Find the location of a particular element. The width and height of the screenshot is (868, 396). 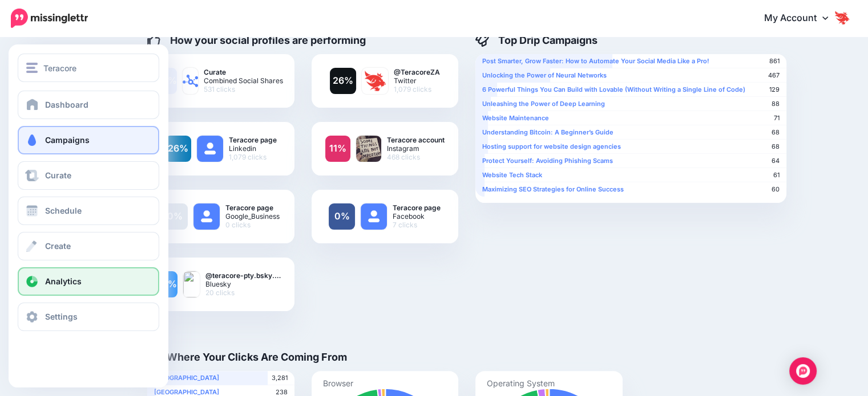

b: Website Tech Stack is located at coordinates (512, 175).